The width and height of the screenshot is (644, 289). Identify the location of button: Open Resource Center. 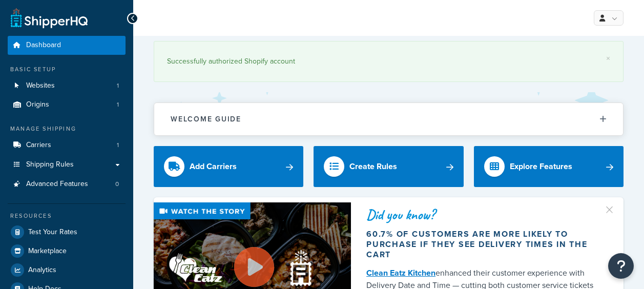
(621, 266).